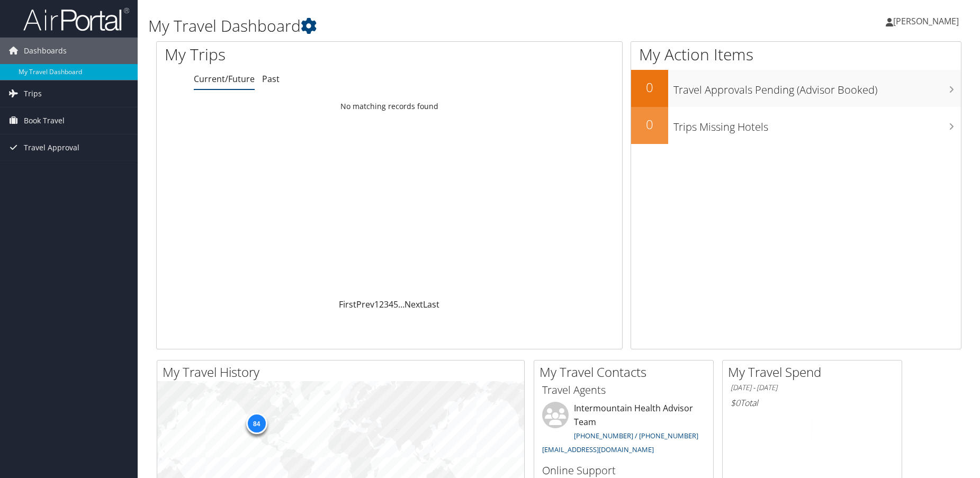 Image resolution: width=980 pixels, height=478 pixels. What do you see at coordinates (624, 390) in the screenshot?
I see `h3: Travel Agents` at bounding box center [624, 390].